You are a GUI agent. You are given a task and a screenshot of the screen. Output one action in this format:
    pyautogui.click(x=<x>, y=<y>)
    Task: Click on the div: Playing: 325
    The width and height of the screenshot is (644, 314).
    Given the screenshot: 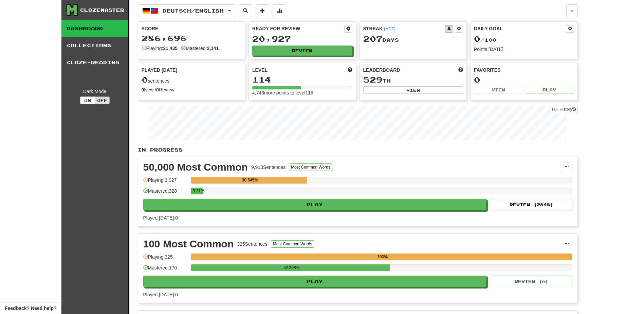 What is the action you would take?
    pyautogui.click(x=165, y=259)
    